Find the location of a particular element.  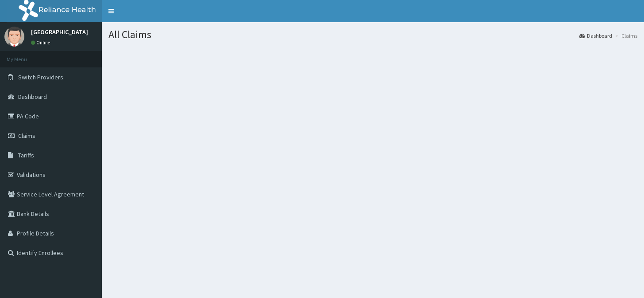

li: Claims is located at coordinates (625, 35).